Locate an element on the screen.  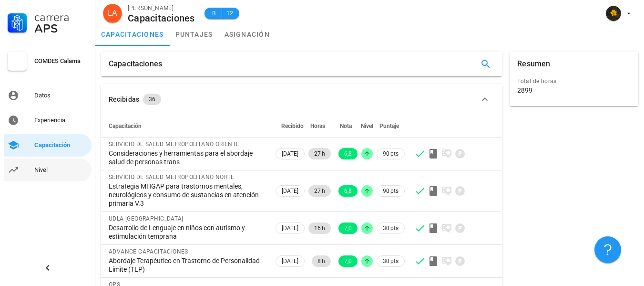
span: LA is located at coordinates (112, 13).